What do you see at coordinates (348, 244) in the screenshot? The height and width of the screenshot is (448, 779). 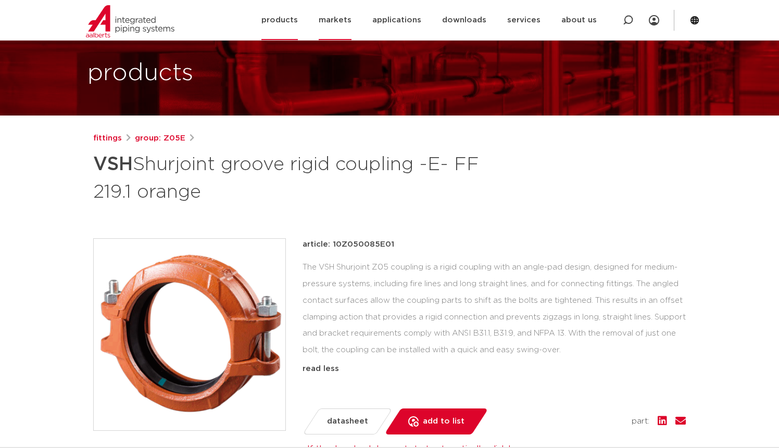 I see `font: article: 10Z050085E01` at bounding box center [348, 244].